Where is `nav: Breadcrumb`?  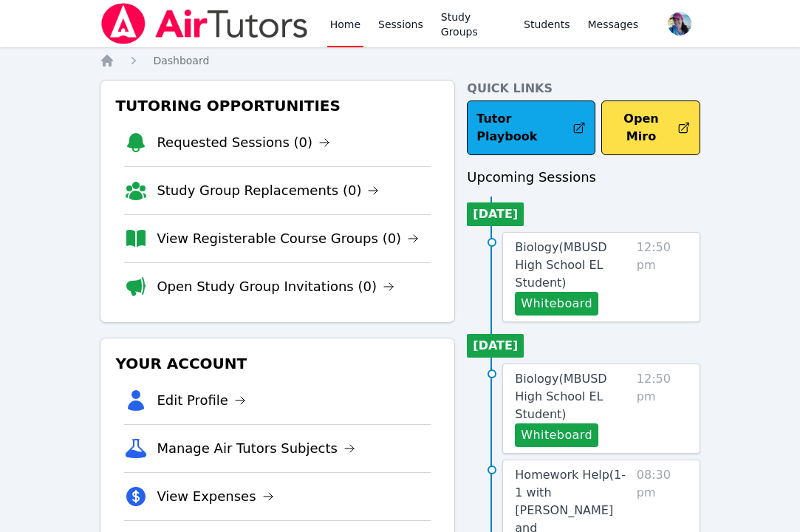
nav: Breadcrumb is located at coordinates (400, 61).